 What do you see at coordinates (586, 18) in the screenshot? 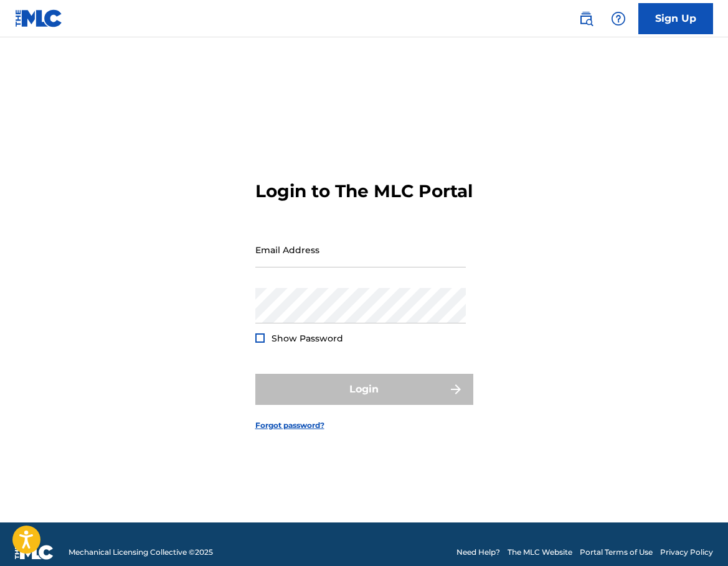
I see `img: search` at bounding box center [586, 18].